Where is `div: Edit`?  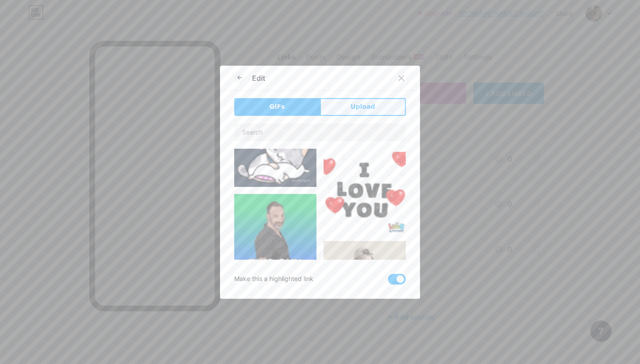
div: Edit is located at coordinates (259, 78).